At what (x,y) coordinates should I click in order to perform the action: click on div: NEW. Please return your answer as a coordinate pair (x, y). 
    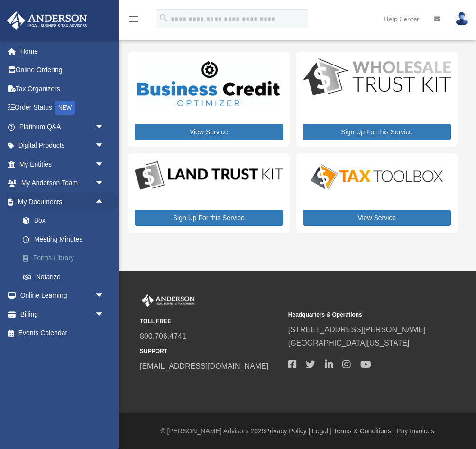
    Looking at the image, I should click on (65, 108).